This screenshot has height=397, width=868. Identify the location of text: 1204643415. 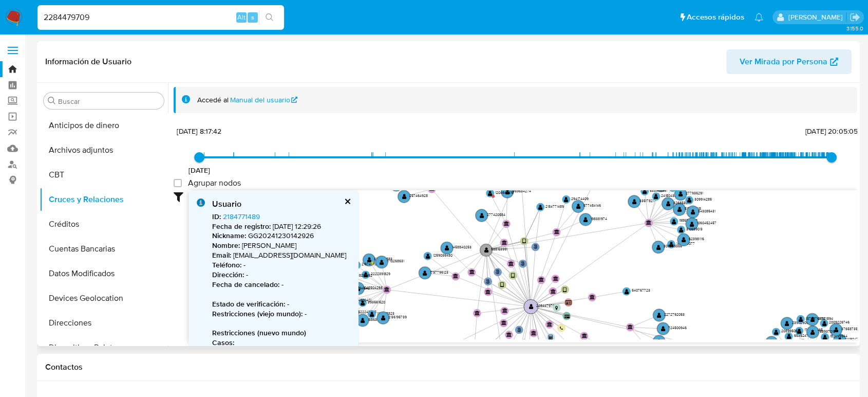
(504, 192).